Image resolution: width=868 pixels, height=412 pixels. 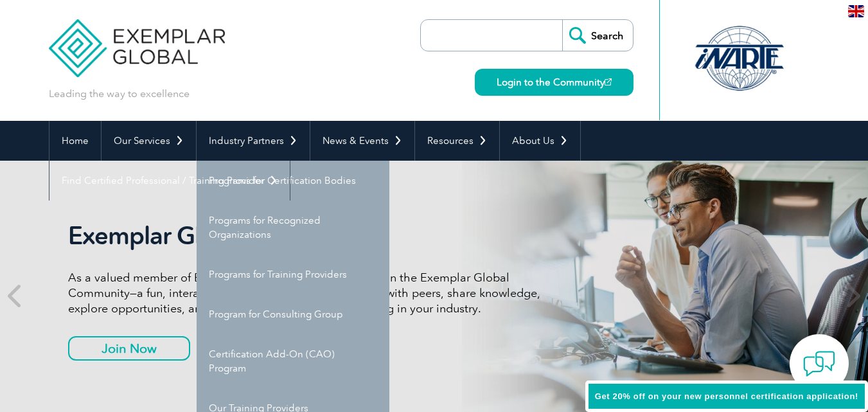 What do you see at coordinates (169, 180) in the screenshot?
I see `a: Find Certified Professional / Training Provider` at bounding box center [169, 180].